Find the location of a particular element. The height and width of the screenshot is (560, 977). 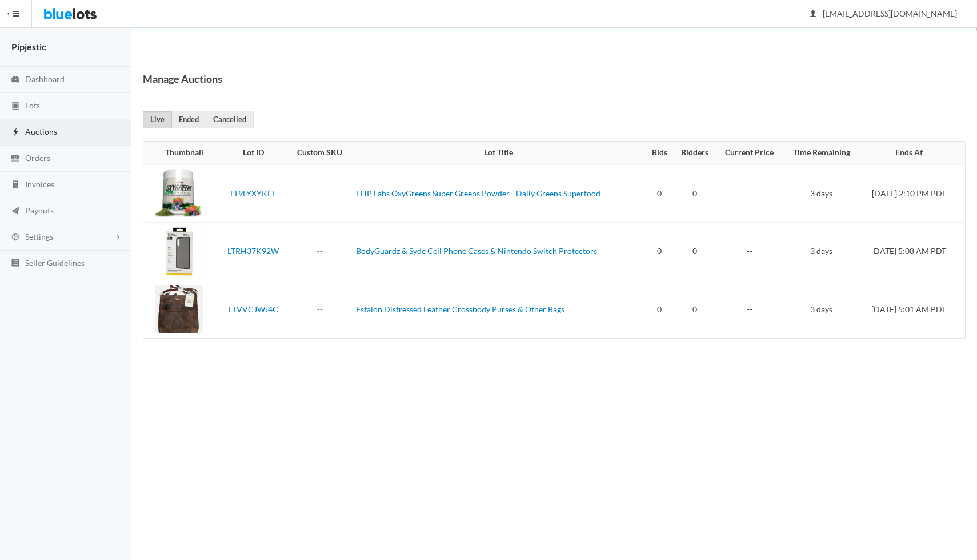

ion-icon: cog is located at coordinates (15, 237).